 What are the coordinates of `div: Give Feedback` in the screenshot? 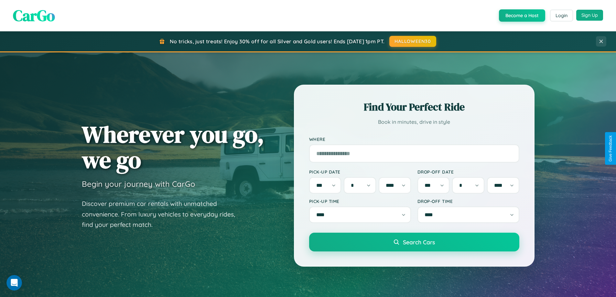 It's located at (611, 148).